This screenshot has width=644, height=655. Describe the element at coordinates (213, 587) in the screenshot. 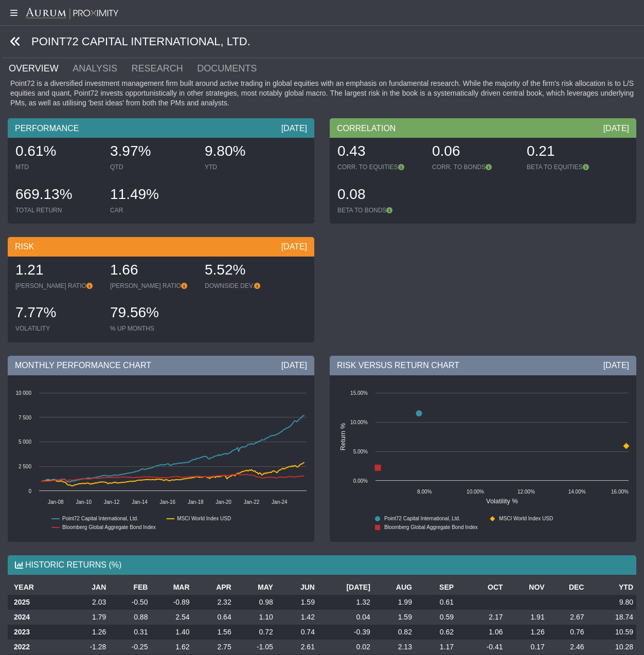

I see `th: APR` at that location.